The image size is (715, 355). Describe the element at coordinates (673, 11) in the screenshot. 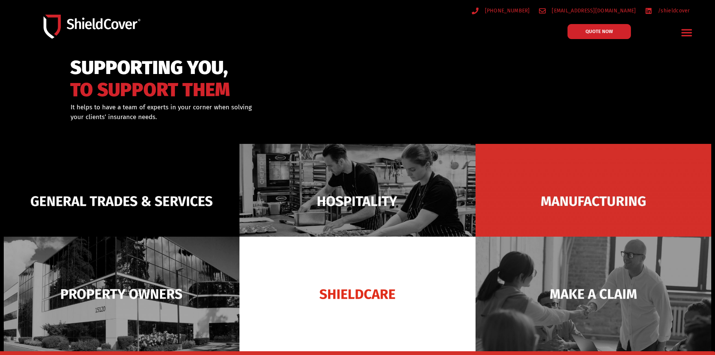

I see `span: /shieldcover` at that location.